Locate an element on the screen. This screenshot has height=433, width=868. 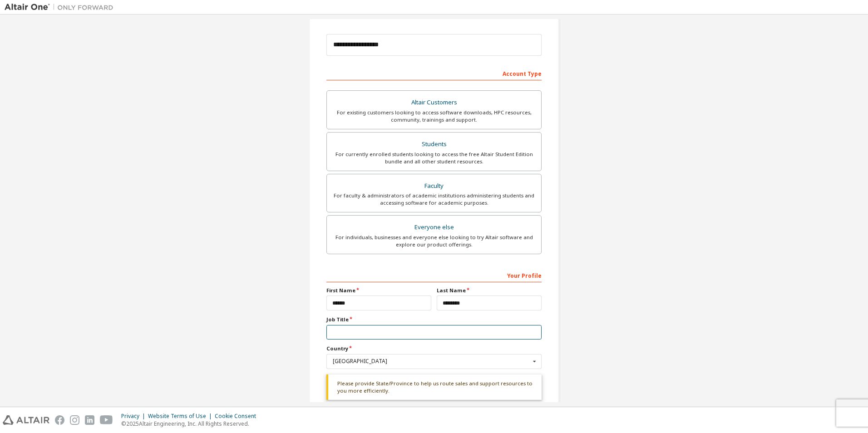
div: For existing customers looking to access software downloads, HPC resources, community, trainings ... is located at coordinates (434, 117).